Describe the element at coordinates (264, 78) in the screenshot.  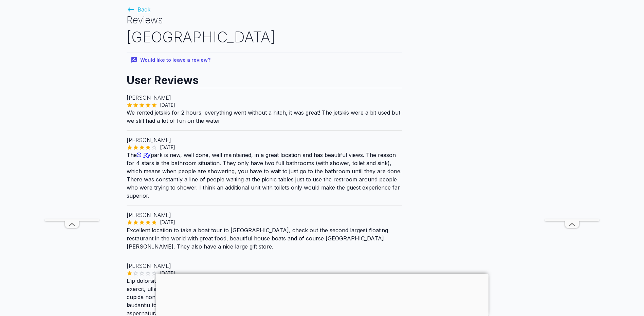
I see `h2: User Reviews` at that location.